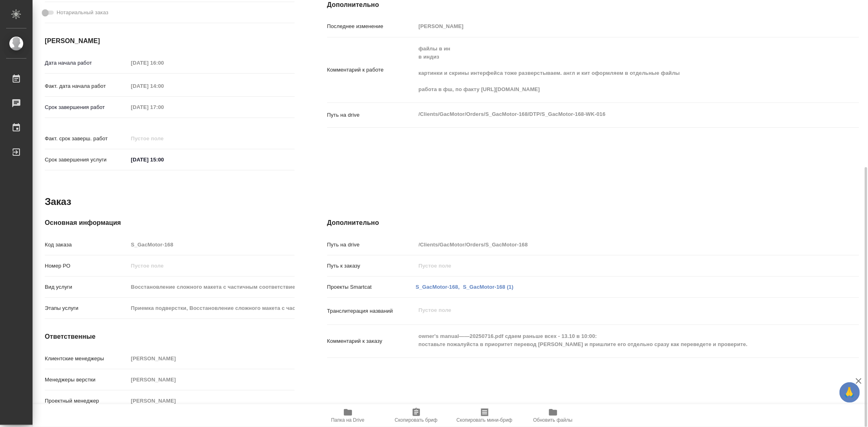 This screenshot has height=427, width=868. Describe the element at coordinates (87, 245) in the screenshot. I see `p: Код заказа` at that location.